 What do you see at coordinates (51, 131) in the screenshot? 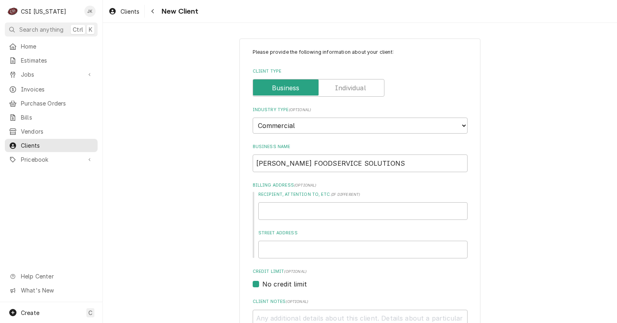
I see `a: Vendors` at bounding box center [51, 131].